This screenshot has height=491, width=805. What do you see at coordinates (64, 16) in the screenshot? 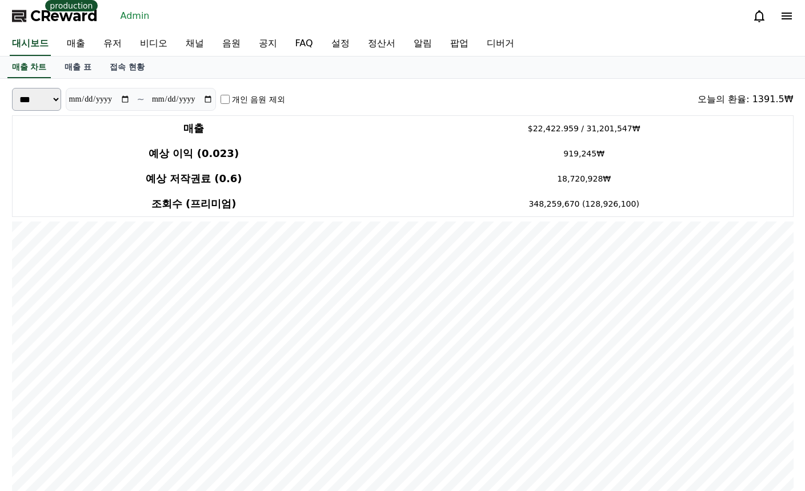
I see `span: CReward` at bounding box center [64, 16].